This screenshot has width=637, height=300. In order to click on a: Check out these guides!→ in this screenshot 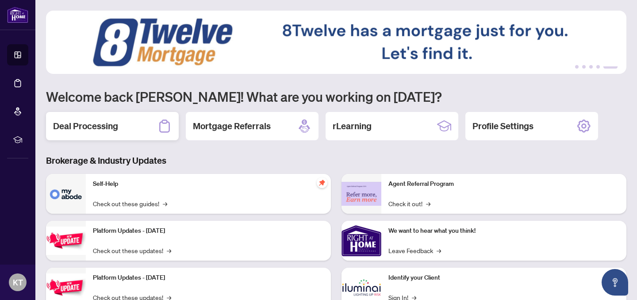, I will do `click(130, 204)`.